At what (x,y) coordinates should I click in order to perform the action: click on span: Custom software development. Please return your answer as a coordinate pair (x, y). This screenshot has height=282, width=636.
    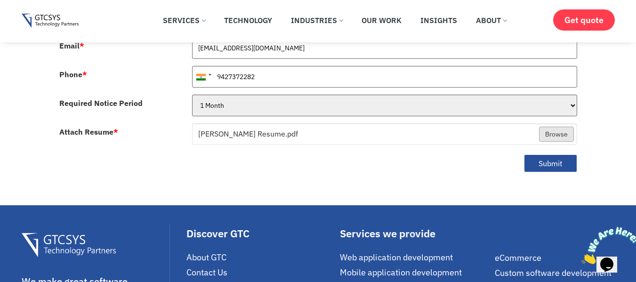
    Looking at the image, I should click on (553, 272).